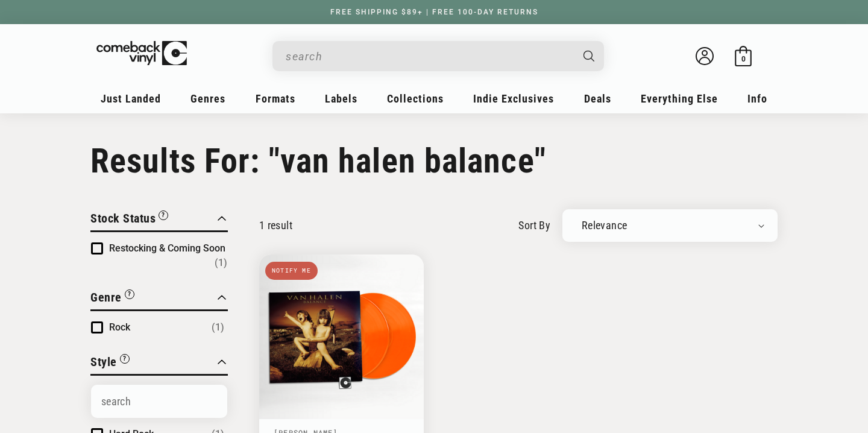 The image size is (868, 433). I want to click on span: Deals, so click(598, 98).